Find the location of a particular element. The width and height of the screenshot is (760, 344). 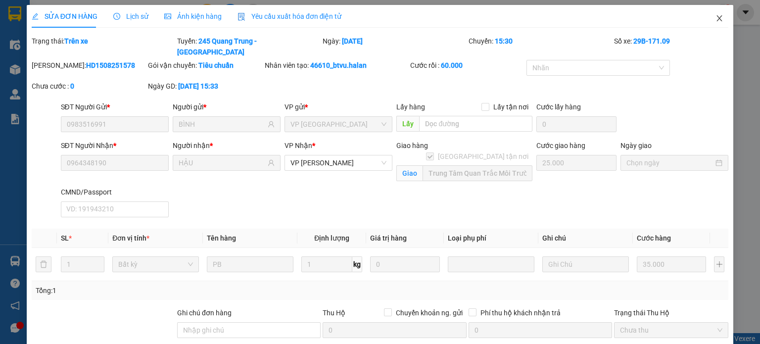

input: Ngày giao is located at coordinates (670, 163).